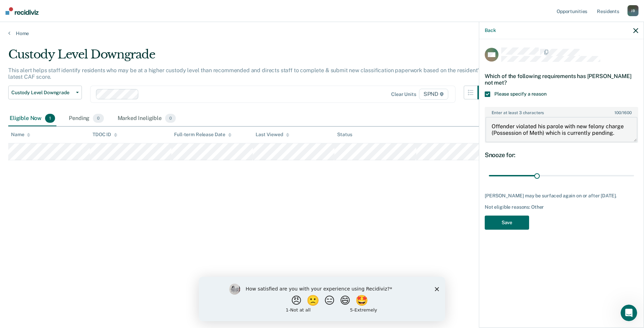 The image size is (644, 328). I want to click on div: Pending, so click(86, 119).